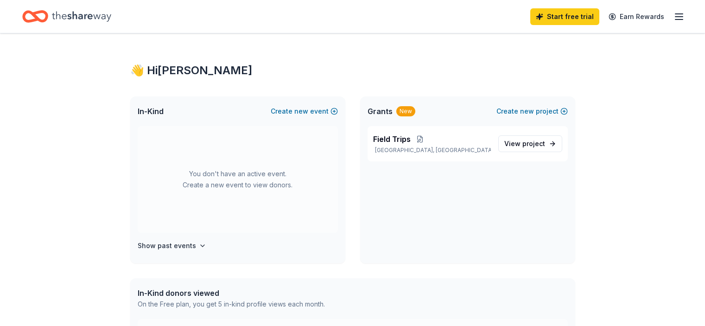 This screenshot has width=705, height=326. Describe the element at coordinates (532, 111) in the screenshot. I see `button: Createnewproject` at that location.